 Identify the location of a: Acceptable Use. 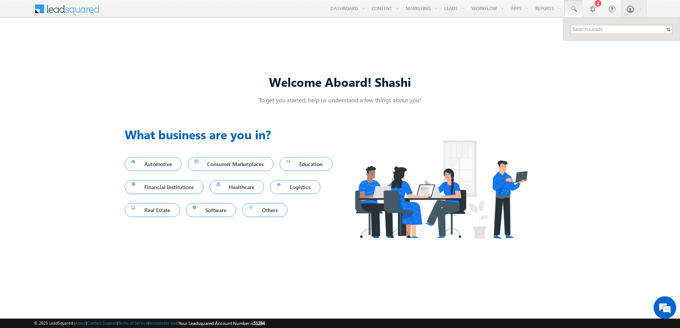
(163, 323).